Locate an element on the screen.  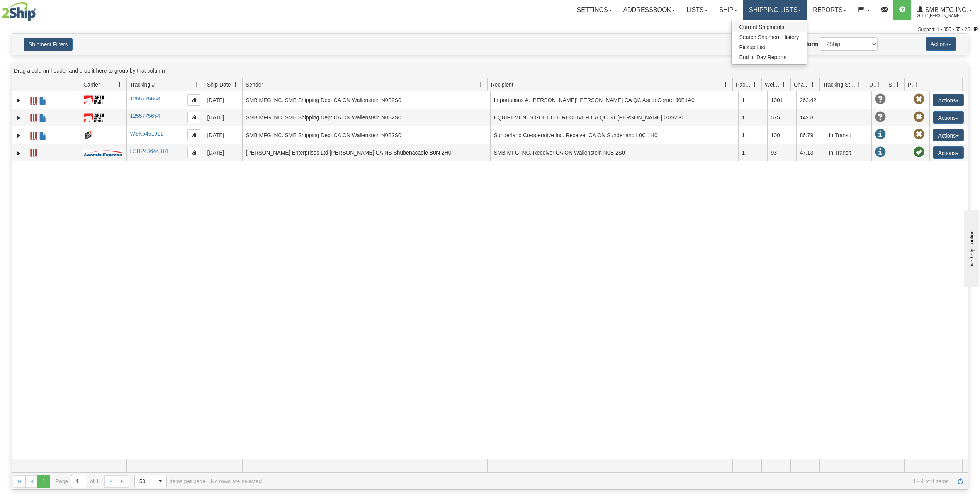
a: Sender filter column settings is located at coordinates (481, 84).